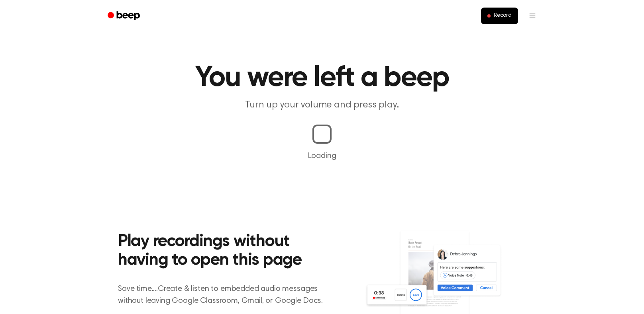 Image resolution: width=644 pixels, height=314 pixels. What do you see at coordinates (499, 16) in the screenshot?
I see `button: Record` at bounding box center [499, 16].